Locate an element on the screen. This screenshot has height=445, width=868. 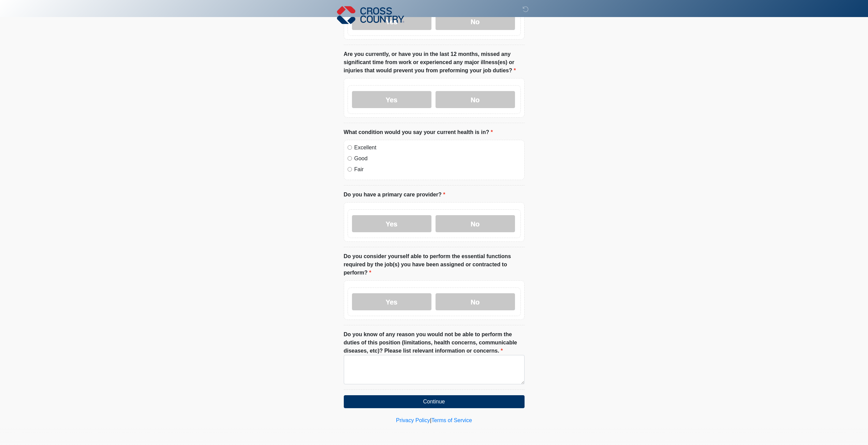
img: Cross Country Logo is located at coordinates (371, 15).